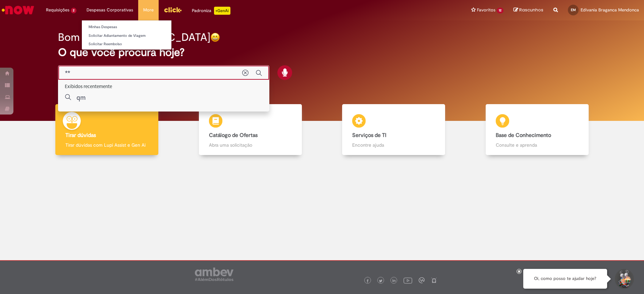 Image resolution: width=644 pixels, height=294 pixels. I want to click on button: Iniciar Conversa de Suporte, so click(624, 279).